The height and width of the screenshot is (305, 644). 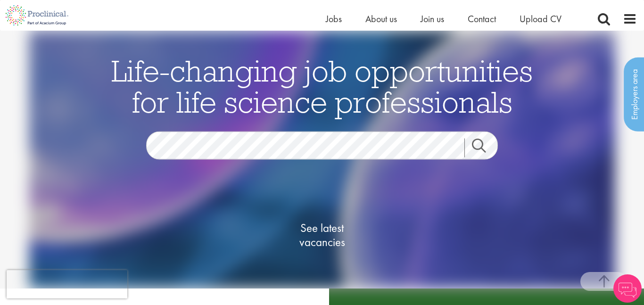 I want to click on span: About us, so click(x=381, y=19).